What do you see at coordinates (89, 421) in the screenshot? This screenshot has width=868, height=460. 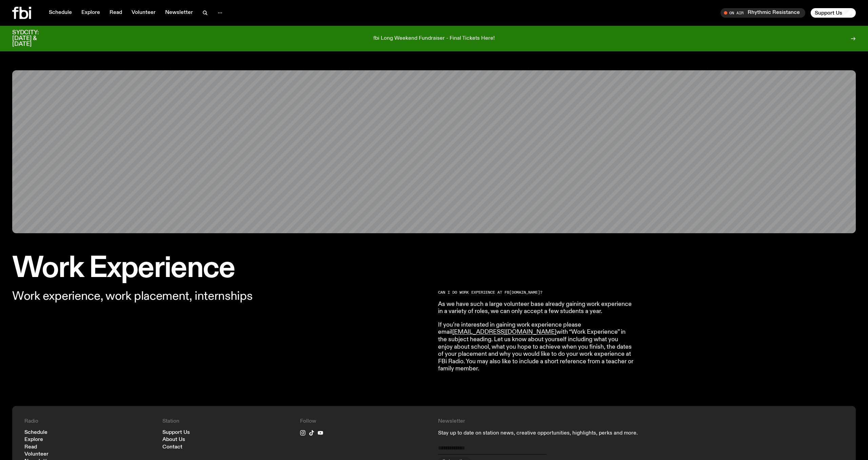 I see `h4: Radio` at bounding box center [89, 421].